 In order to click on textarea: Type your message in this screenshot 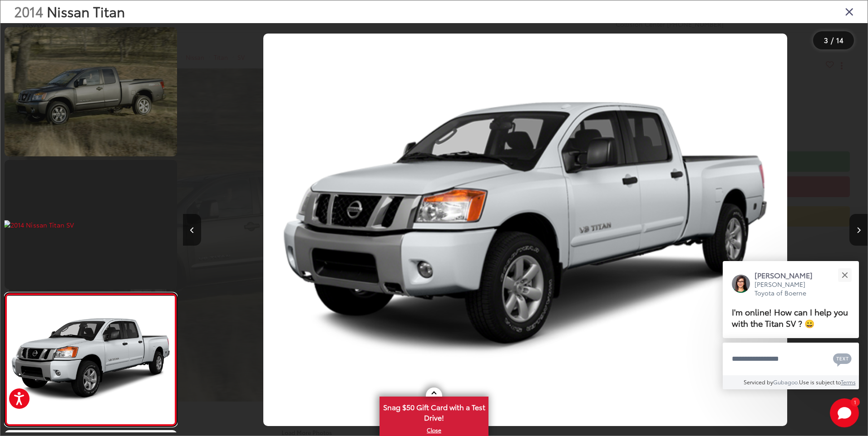, I will do `click(791, 360)`.